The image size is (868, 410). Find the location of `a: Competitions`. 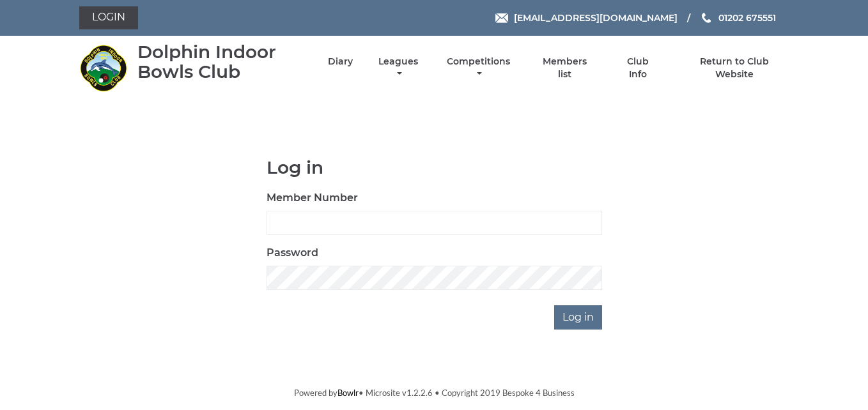

a: Competitions is located at coordinates (478, 68).